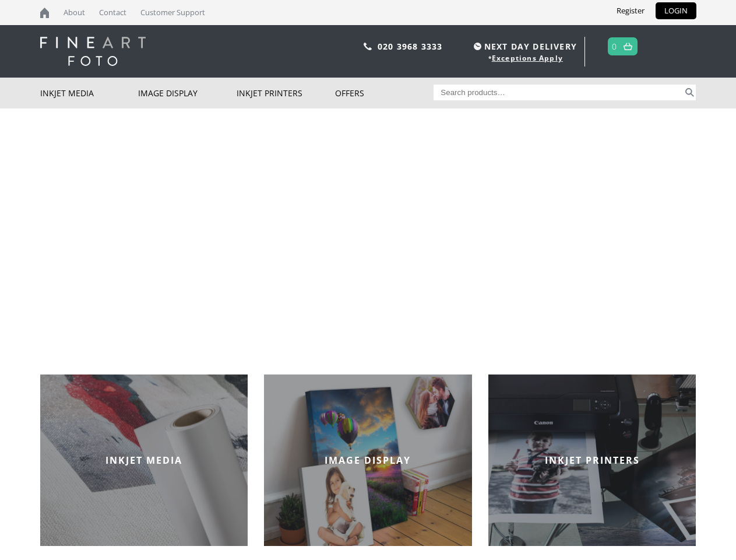 The image size is (736, 560). I want to click on a: Register, so click(631, 11).